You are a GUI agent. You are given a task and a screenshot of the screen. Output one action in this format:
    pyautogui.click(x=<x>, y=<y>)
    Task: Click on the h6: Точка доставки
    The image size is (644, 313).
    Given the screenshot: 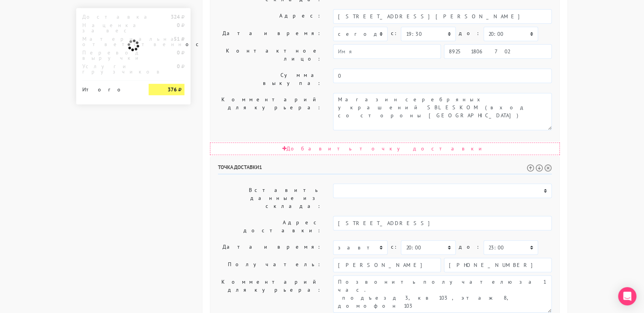 What is the action you would take?
    pyautogui.click(x=385, y=169)
    